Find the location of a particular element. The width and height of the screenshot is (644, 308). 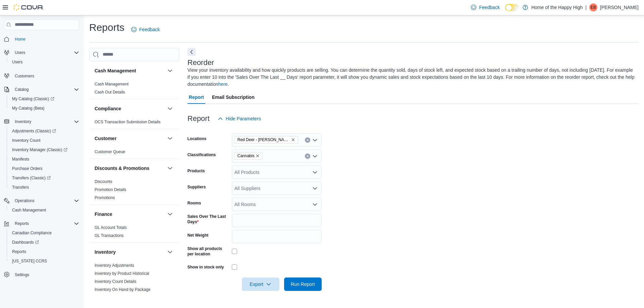

a: OCS Transaction Submission Details is located at coordinates (127, 122).